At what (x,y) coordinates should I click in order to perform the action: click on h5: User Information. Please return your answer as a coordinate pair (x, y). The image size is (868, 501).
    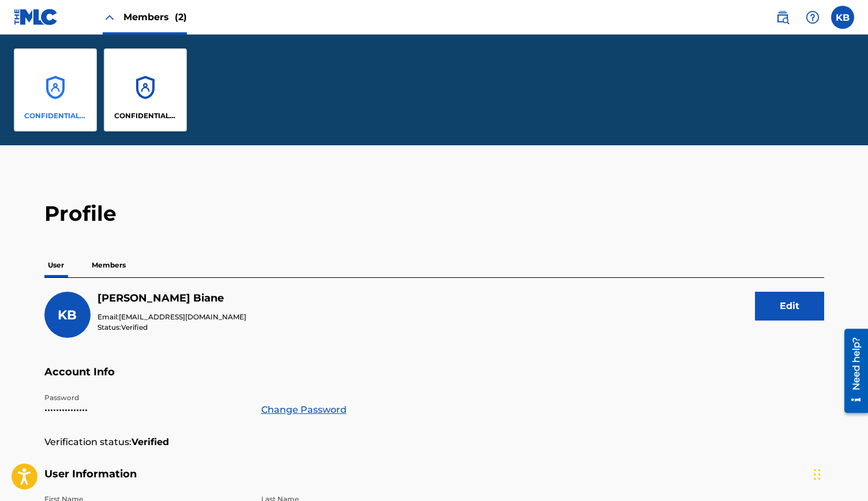
    Looking at the image, I should click on (434, 481).